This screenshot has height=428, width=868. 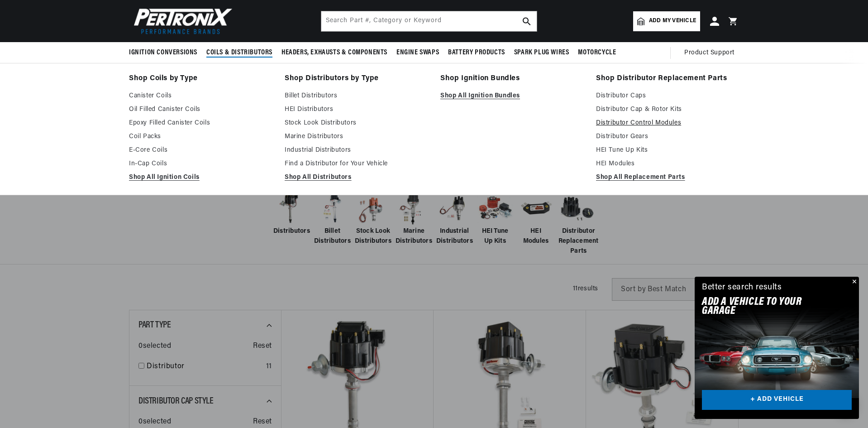 What do you see at coordinates (356, 96) in the screenshot?
I see `a: Billet Distributors` at bounding box center [356, 96].